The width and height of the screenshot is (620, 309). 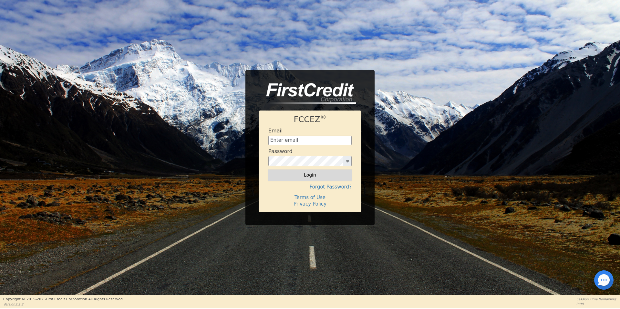 What do you see at coordinates (596, 304) in the screenshot?
I see `p: 0:00` at bounding box center [596, 304].